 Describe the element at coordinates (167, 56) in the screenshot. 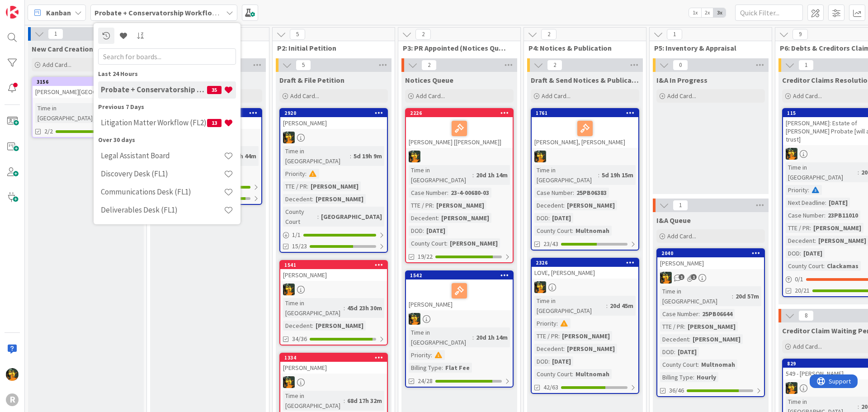

I see `input: Search for boards...` at that location.